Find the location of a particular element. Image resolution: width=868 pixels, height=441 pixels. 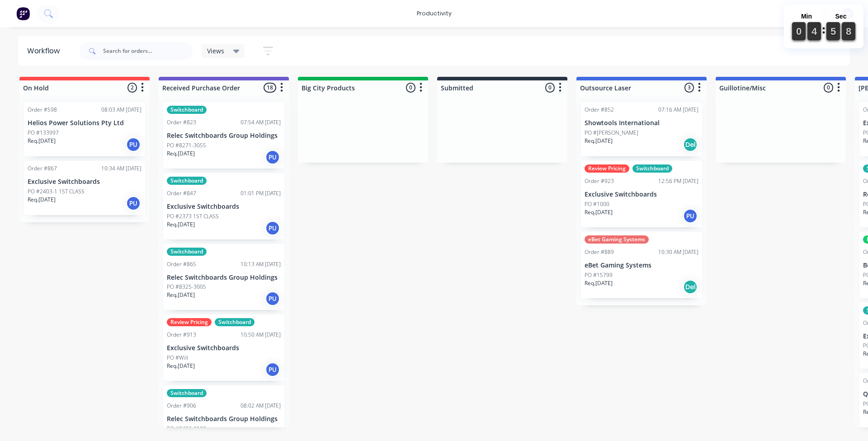

img: Factory is located at coordinates (23, 13).